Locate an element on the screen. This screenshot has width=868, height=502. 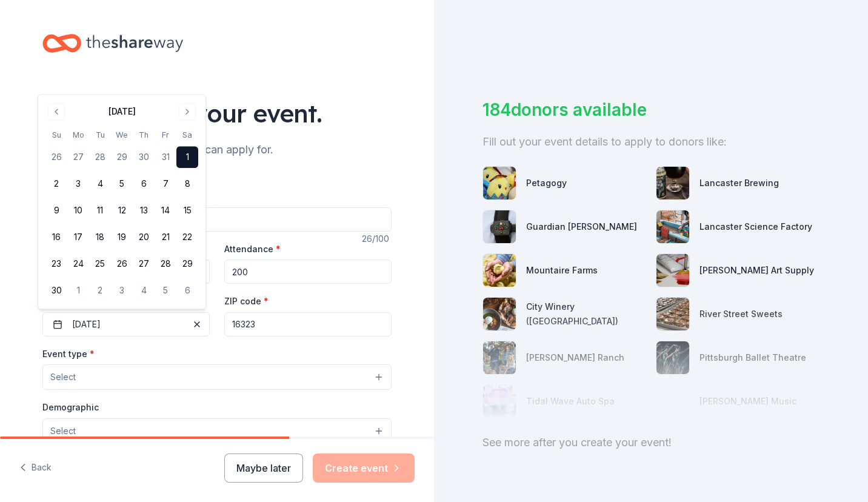
button: 31 is located at coordinates (165, 158).